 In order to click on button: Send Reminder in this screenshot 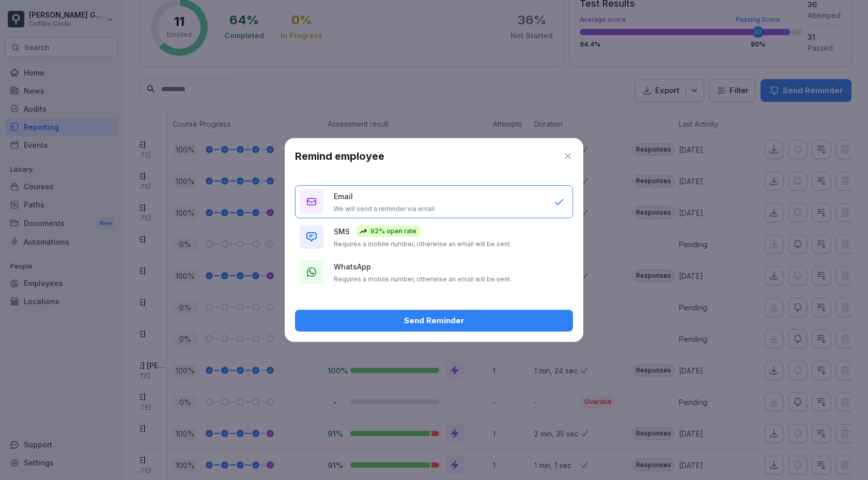, I will do `click(434, 321)`.